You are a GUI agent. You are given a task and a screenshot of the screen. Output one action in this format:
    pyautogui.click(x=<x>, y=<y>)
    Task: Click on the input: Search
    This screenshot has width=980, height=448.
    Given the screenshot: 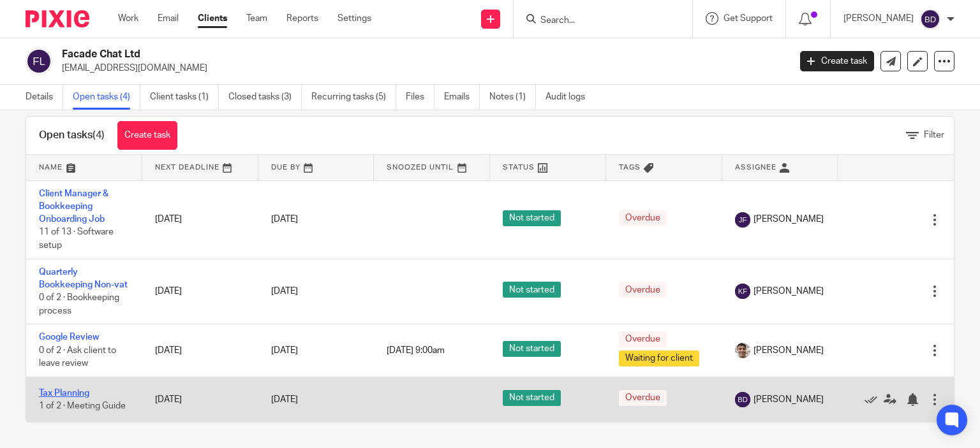 What is the action you would take?
    pyautogui.click(x=596, y=21)
    